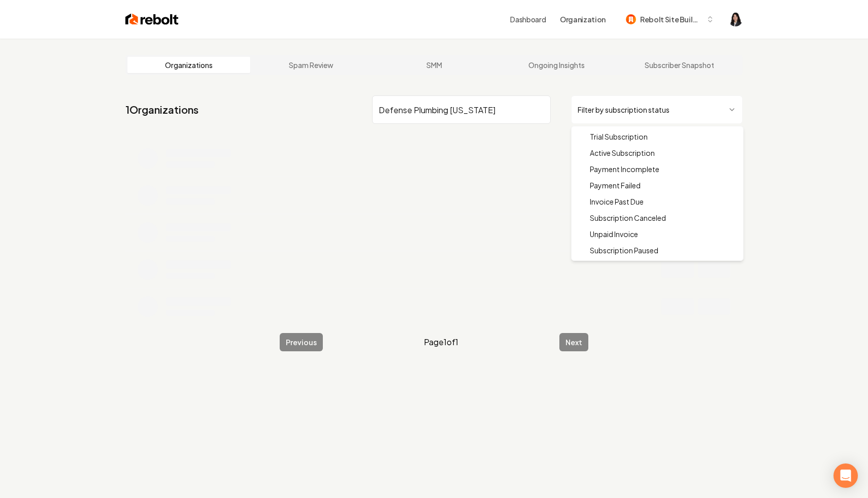 The width and height of the screenshot is (868, 498). Describe the element at coordinates (624, 251) in the screenshot. I see `span: Subscription Paused` at that location.